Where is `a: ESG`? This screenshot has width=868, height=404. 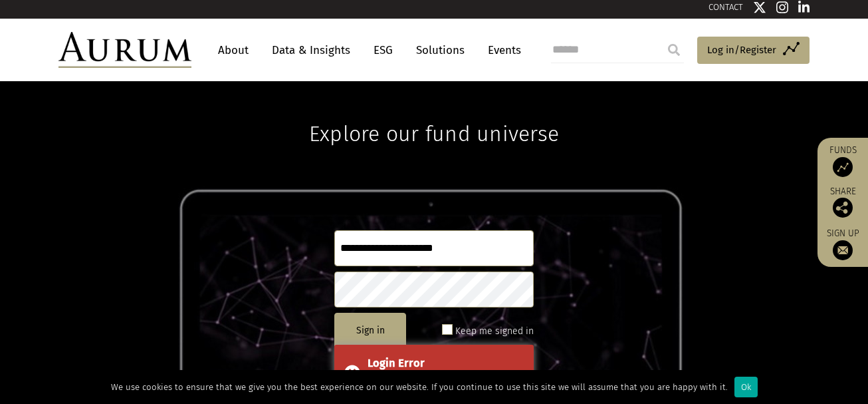
a: ESG is located at coordinates (383, 50).